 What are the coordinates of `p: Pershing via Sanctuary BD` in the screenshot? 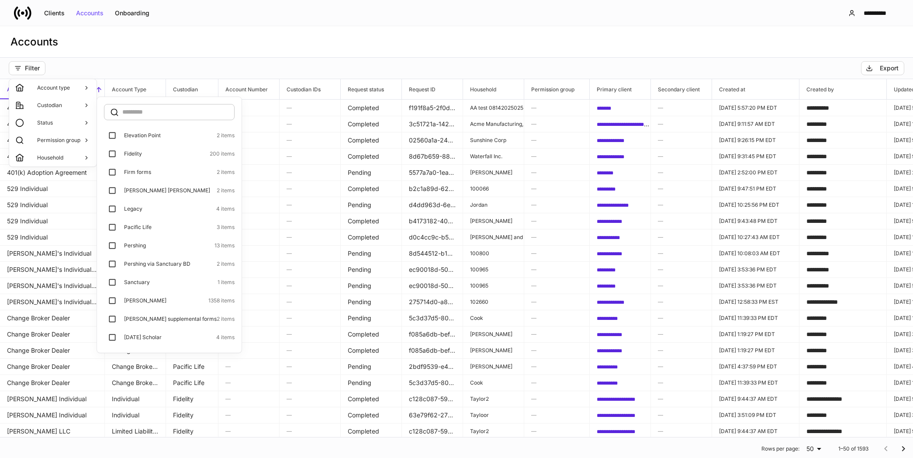 It's located at (157, 264).